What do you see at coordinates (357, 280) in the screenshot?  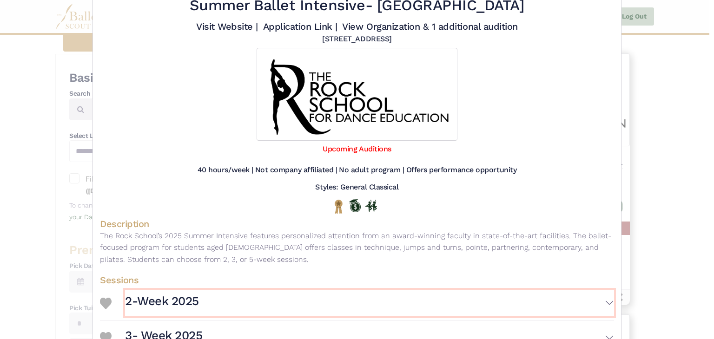 I see `h4: Sessions` at bounding box center [357, 280].